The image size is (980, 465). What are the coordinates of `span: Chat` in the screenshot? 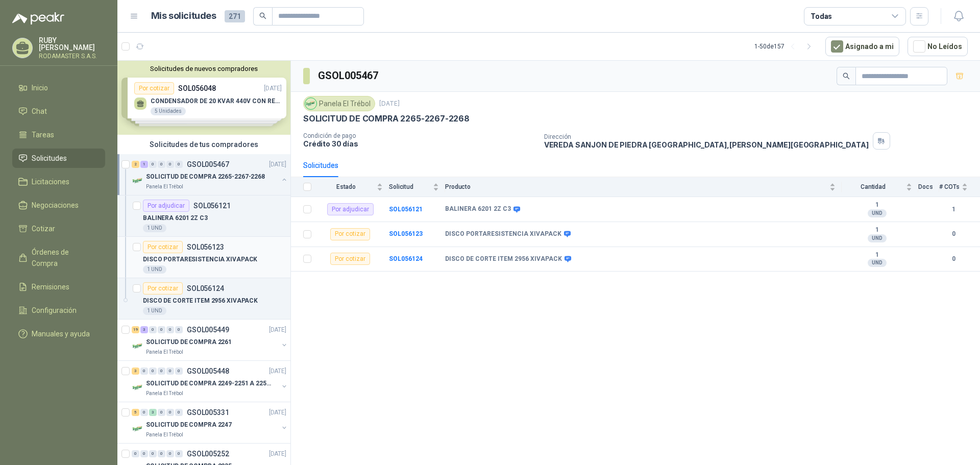 It's located at (39, 111).